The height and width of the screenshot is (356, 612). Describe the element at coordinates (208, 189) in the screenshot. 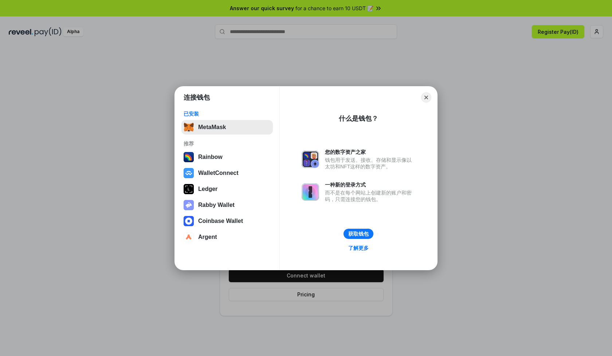

I see `div: Ledger` at that location.